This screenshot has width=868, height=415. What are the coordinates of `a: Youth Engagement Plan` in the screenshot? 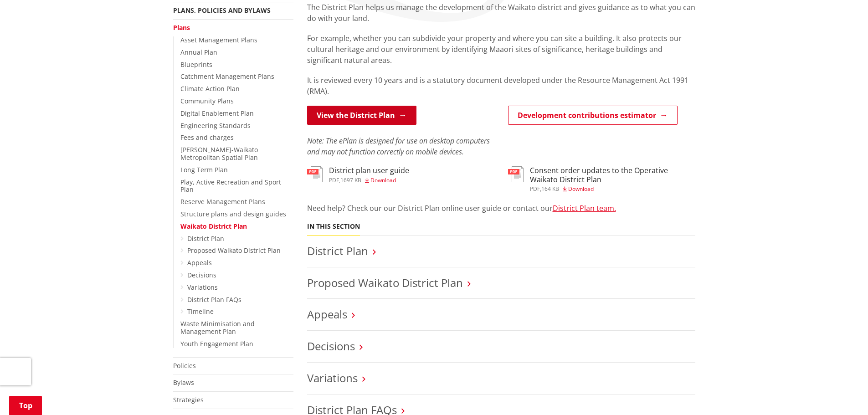 It's located at (217, 344).